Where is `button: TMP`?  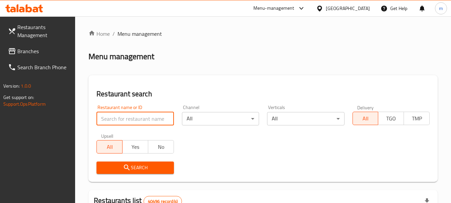 button: TMP is located at coordinates (417, 118).